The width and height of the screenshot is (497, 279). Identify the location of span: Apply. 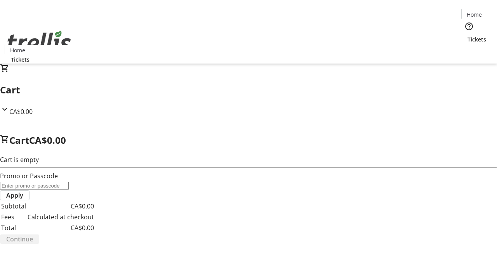
(15, 196).